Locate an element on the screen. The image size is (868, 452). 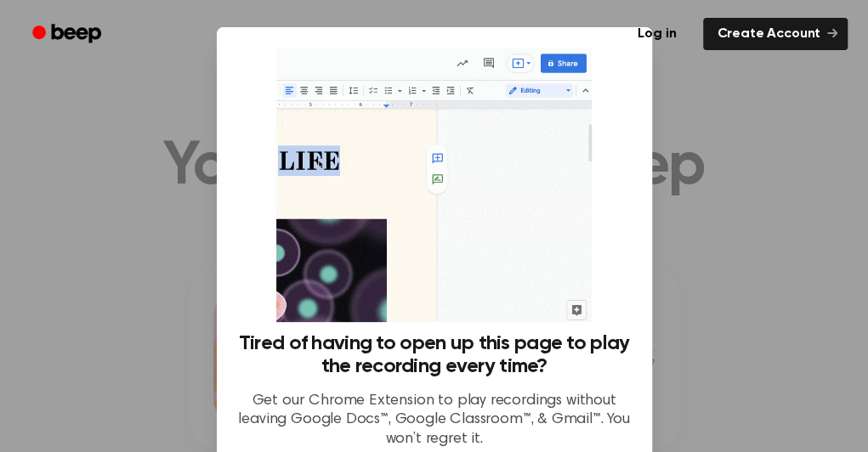
p: Get our Chrome Extension to play recordings without leaving Google Docs™, Google Classroom™, & Gm... is located at coordinates (435, 421).